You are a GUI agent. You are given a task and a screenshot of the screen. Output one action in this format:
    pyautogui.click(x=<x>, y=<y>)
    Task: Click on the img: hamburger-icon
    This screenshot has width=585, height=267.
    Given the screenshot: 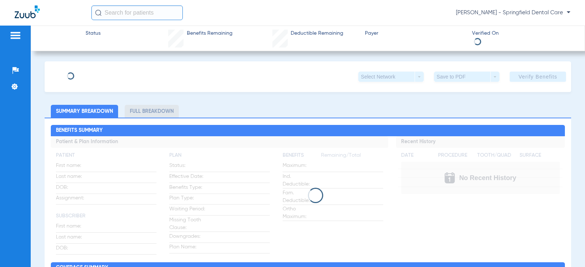 What is the action you would take?
    pyautogui.click(x=15, y=35)
    